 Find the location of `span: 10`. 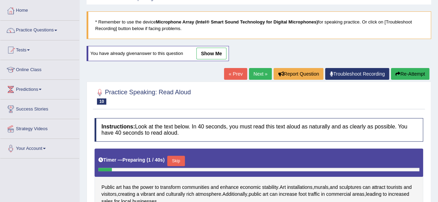

span: 10 is located at coordinates (101, 102).